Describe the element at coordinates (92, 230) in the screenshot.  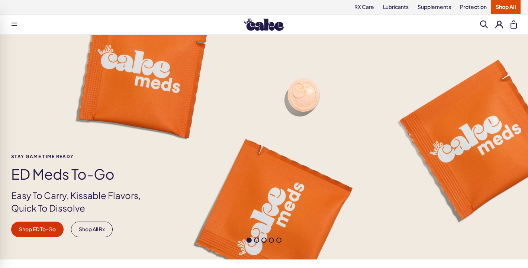
I see `a: Shop All Rx` at that location.